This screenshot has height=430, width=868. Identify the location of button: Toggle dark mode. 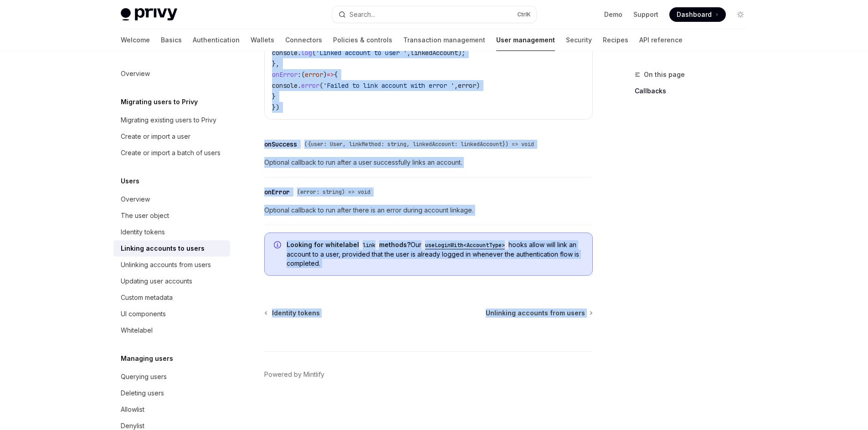
(740, 15).